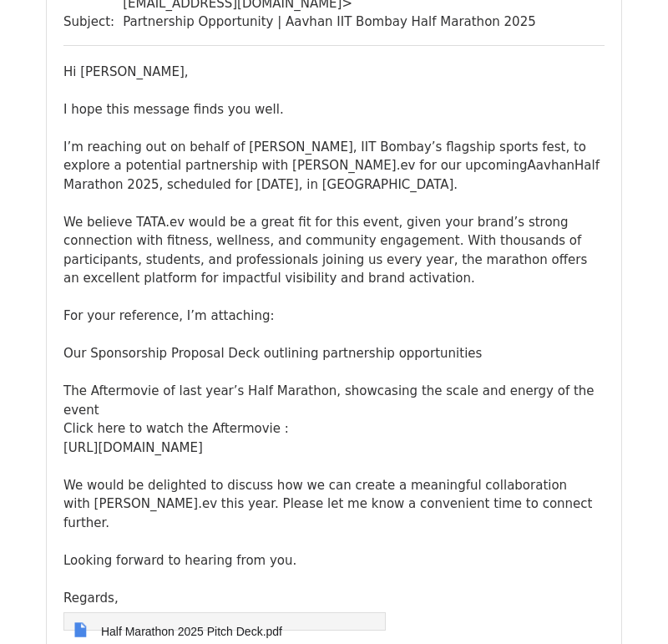 The width and height of the screenshot is (668, 644). What do you see at coordinates (191, 631) in the screenshot?
I see `span: Half Marathon 2025 Pitch Deck.pdf` at bounding box center [191, 631].